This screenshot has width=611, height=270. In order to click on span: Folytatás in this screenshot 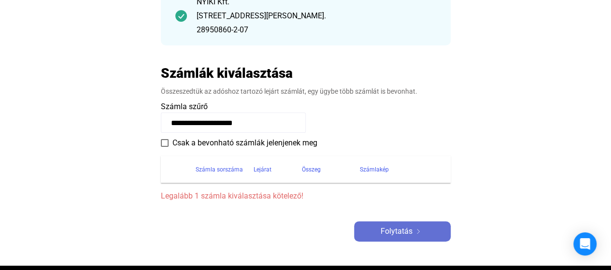, I will do `click(397, 231)`.